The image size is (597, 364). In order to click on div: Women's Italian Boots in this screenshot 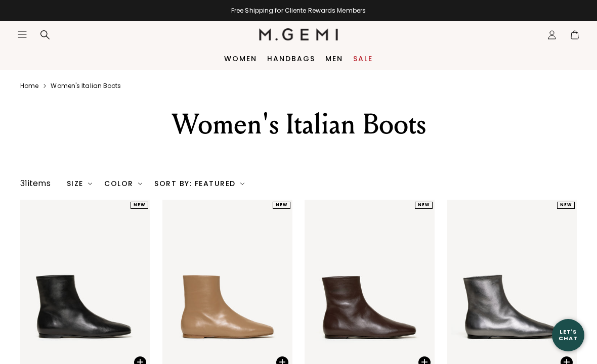, I will do `click(299, 124)`.